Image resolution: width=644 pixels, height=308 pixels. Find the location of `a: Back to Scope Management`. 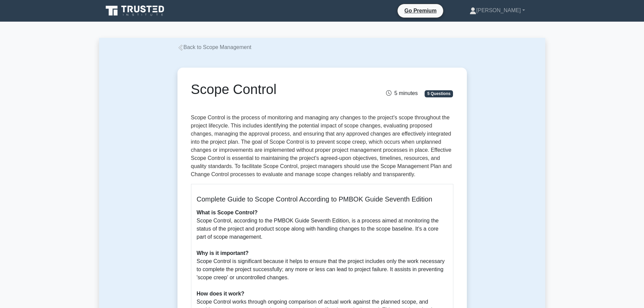

a: Back to Scope Management is located at coordinates (215, 47).